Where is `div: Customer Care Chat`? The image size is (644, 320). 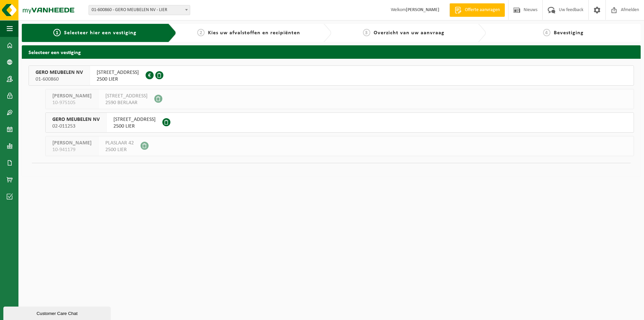
div: Customer Care Chat is located at coordinates (53, 8).